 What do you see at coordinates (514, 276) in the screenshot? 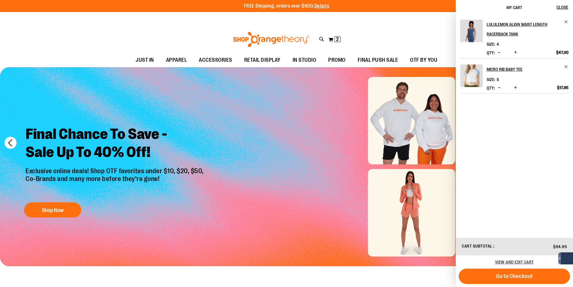
I see `span: Go to Checkout` at bounding box center [514, 276].